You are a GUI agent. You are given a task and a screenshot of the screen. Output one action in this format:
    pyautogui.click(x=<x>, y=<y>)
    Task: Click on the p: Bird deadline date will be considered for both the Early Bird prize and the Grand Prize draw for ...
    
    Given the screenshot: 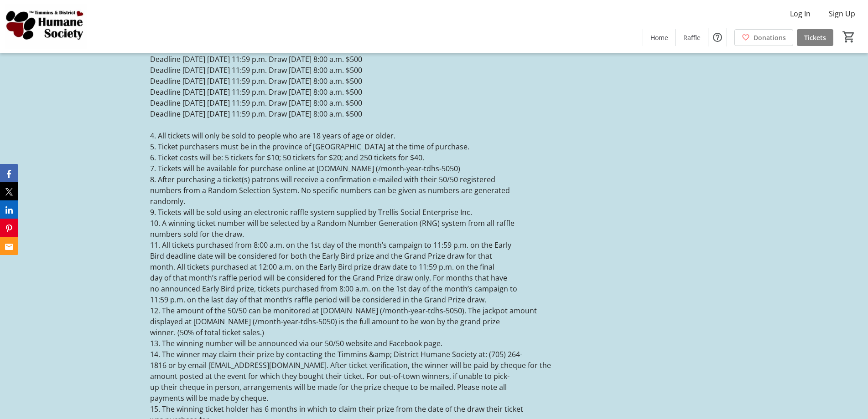 What is the action you would take?
    pyautogui.click(x=434, y=256)
    